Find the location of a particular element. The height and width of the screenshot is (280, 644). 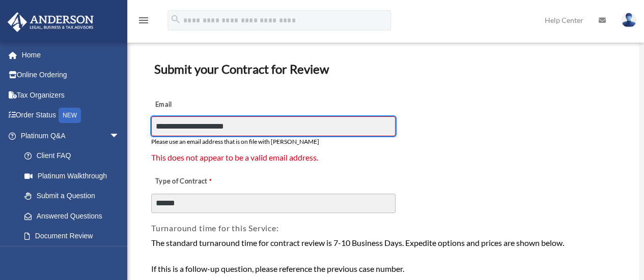

a: Platinum Q&Aarrow_drop_down is located at coordinates (71, 136).